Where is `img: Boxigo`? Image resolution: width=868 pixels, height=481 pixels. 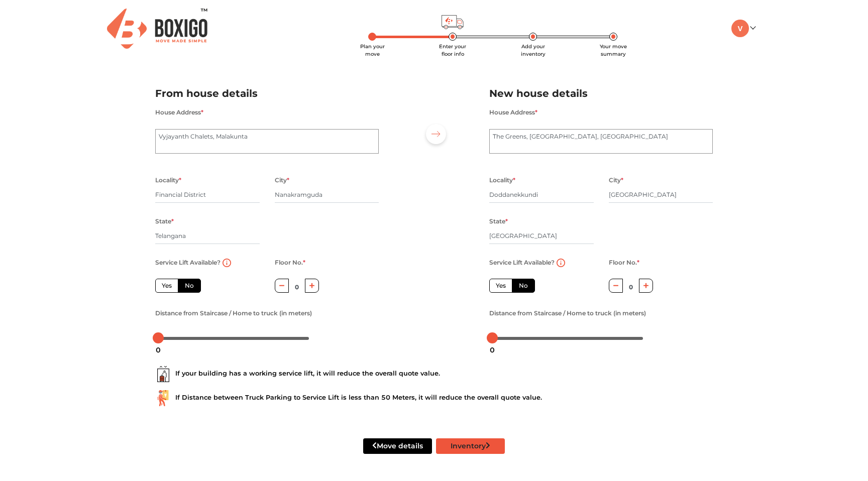
img: Boxigo is located at coordinates (157, 28).